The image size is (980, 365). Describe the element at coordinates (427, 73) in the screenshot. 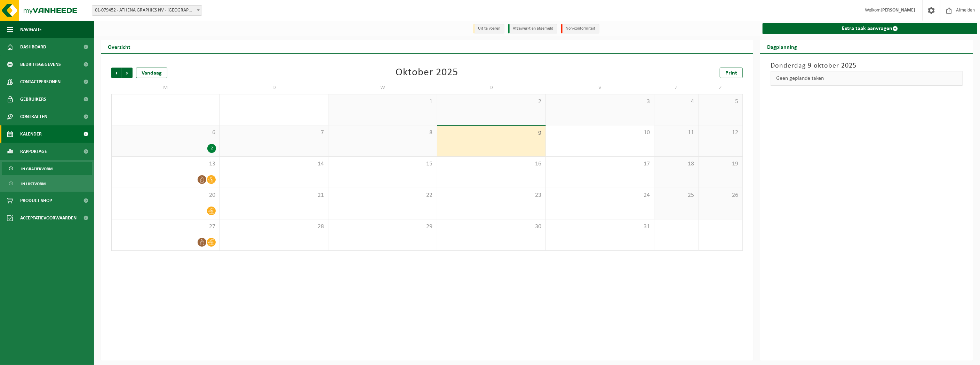

I see `div: Oktober 2025` at that location.